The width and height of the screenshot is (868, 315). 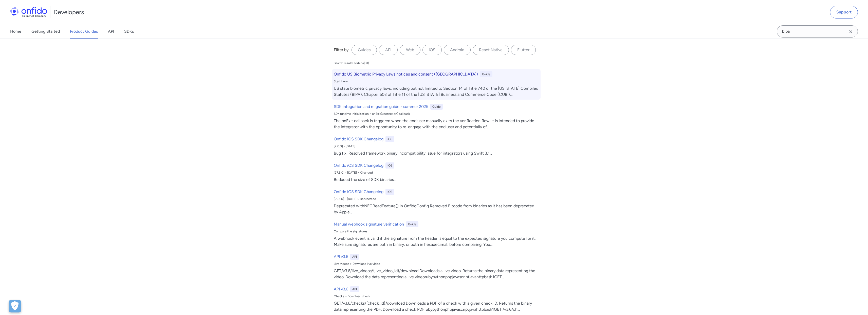 I want to click on label: Guides, so click(x=365, y=50).